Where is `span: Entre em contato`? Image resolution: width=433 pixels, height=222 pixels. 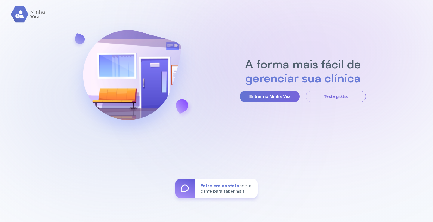
span: Entre em contato is located at coordinates (220, 185).